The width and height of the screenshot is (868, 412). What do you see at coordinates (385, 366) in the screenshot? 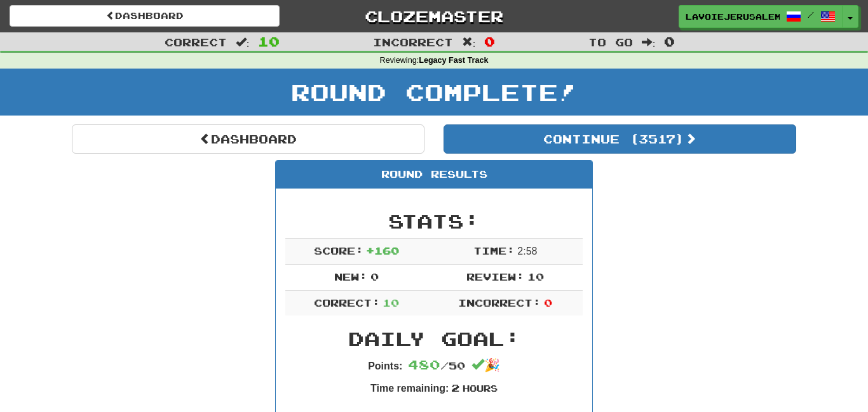
I see `strong: Points:` at bounding box center [385, 366].